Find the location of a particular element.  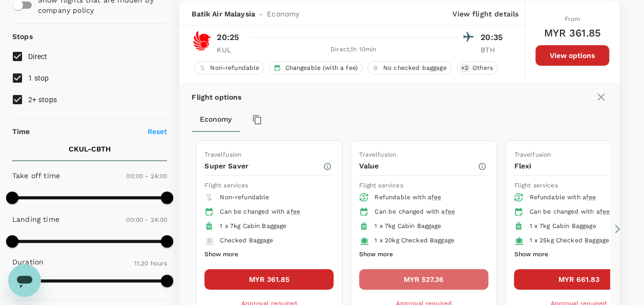

p: Super Saver is located at coordinates (263, 166).